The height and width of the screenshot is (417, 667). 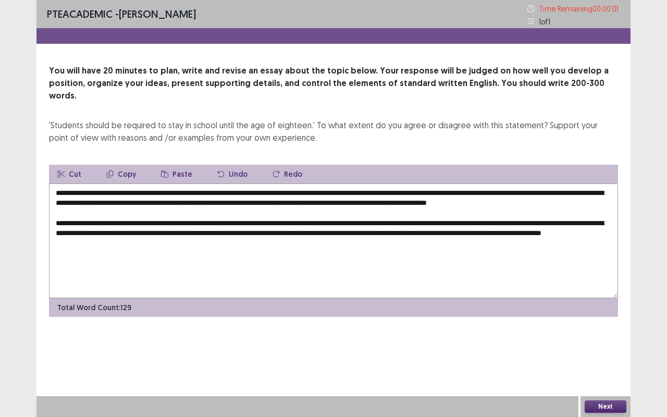 I want to click on button: Copy, so click(x=121, y=174).